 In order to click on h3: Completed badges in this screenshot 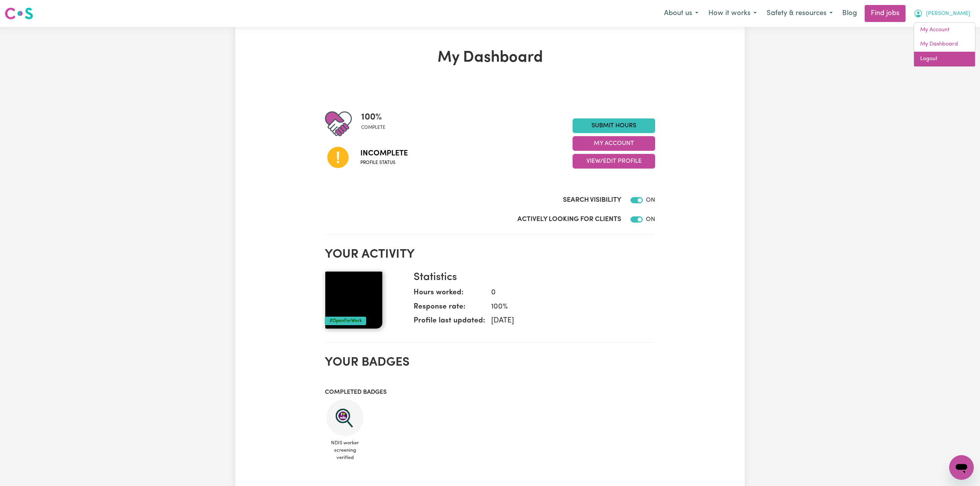, I will do `click(490, 392)`.